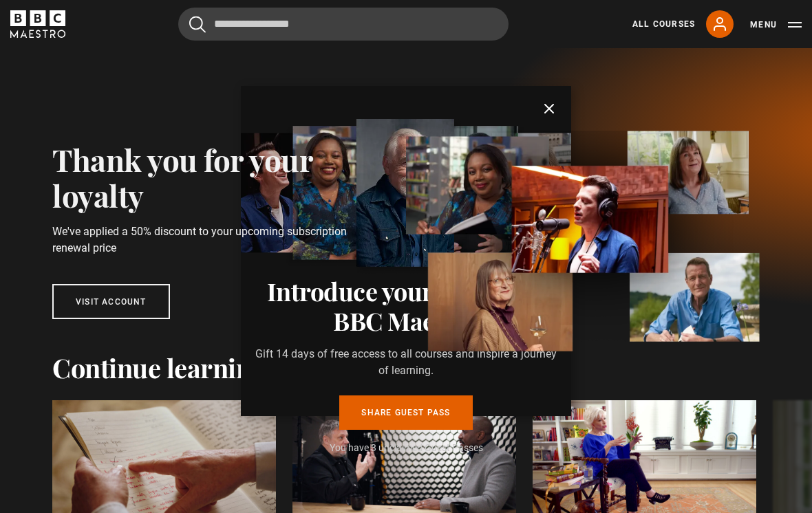 This screenshot has height=513, width=812. Describe the element at coordinates (406, 368) in the screenshot. I see `h2: Continue learning` at that location.